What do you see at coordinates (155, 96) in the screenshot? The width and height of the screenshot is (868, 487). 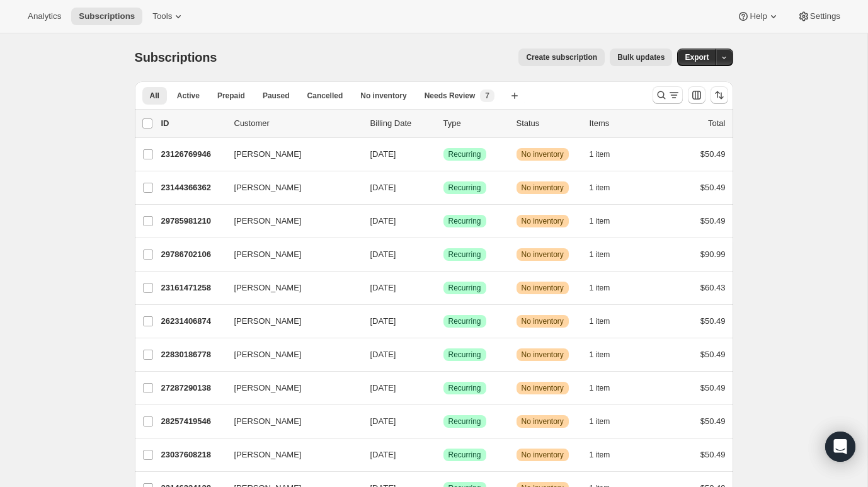 I see `span: All` at bounding box center [155, 96].